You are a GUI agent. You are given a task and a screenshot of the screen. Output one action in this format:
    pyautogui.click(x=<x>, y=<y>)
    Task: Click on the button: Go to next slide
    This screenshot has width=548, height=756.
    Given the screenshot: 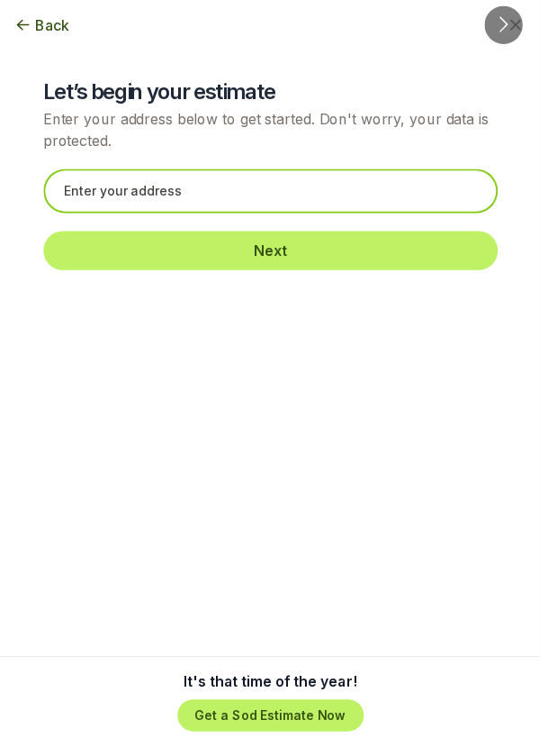 What is the action you would take?
    pyautogui.click(x=511, y=25)
    